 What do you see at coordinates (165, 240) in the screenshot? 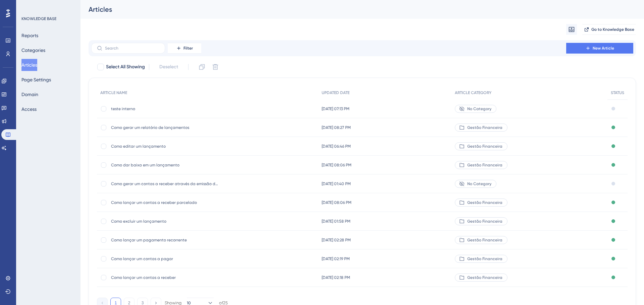
I see `span: Como lançar um pagamento recorrente` at bounding box center [165, 240].